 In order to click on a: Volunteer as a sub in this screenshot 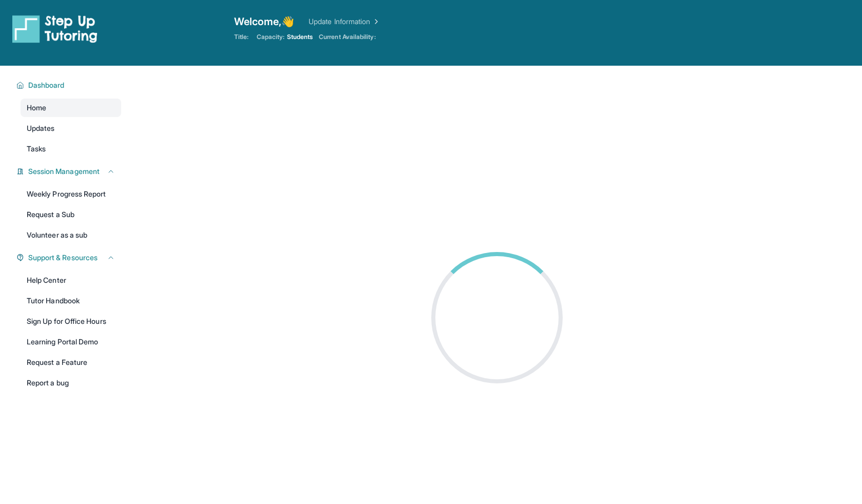, I will do `click(71, 235)`.